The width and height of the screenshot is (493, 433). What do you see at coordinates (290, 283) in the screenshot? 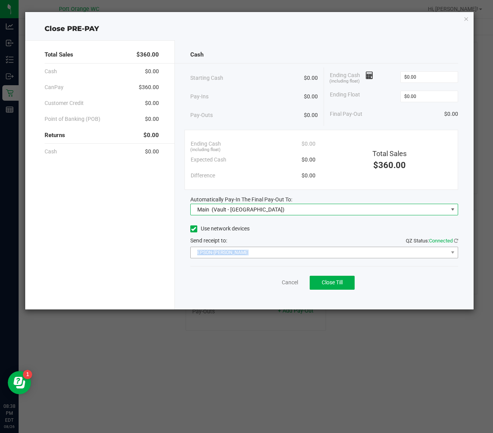
I see `a: Cancel` at bounding box center [290, 283].